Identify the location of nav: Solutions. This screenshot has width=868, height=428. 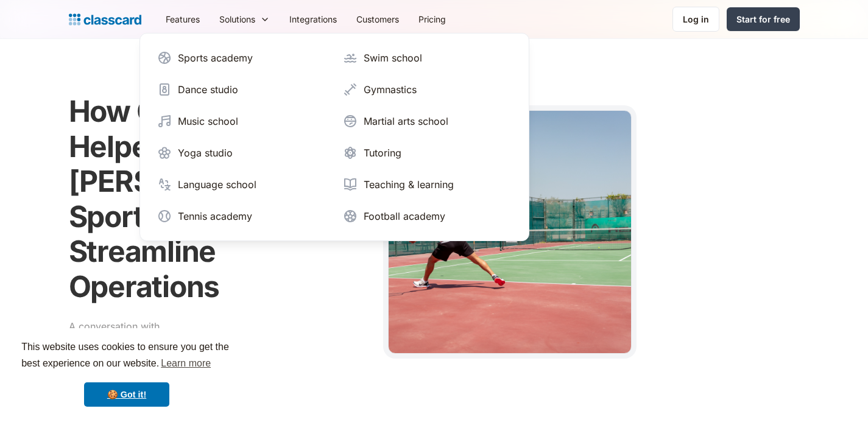
(335, 137).